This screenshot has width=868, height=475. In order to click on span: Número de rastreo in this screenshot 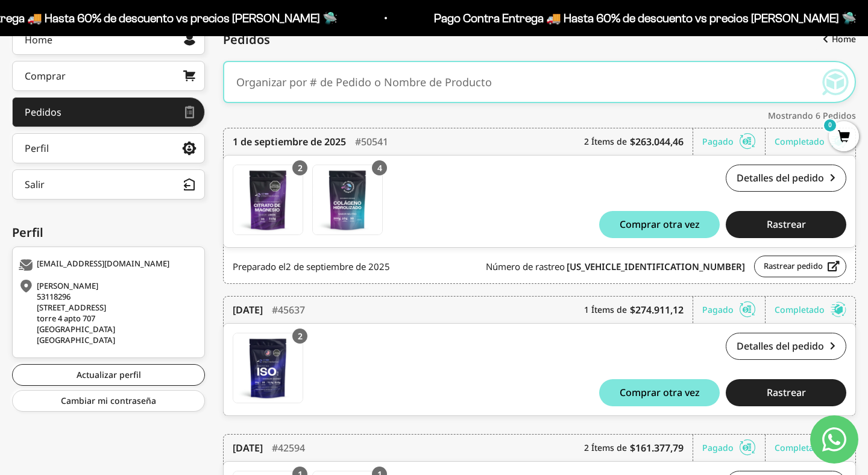, I will do `click(615, 267)`.